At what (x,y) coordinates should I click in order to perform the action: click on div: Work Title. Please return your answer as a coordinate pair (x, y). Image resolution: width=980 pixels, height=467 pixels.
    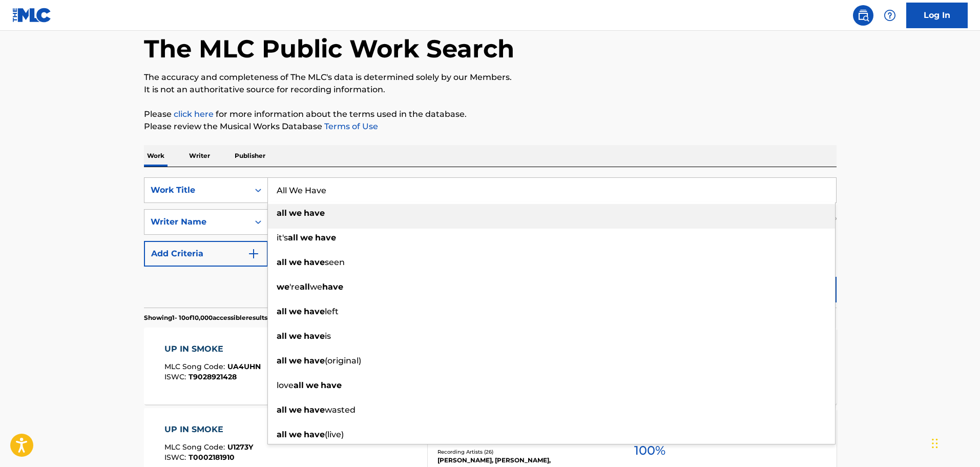
    Looking at the image, I should click on (197, 190).